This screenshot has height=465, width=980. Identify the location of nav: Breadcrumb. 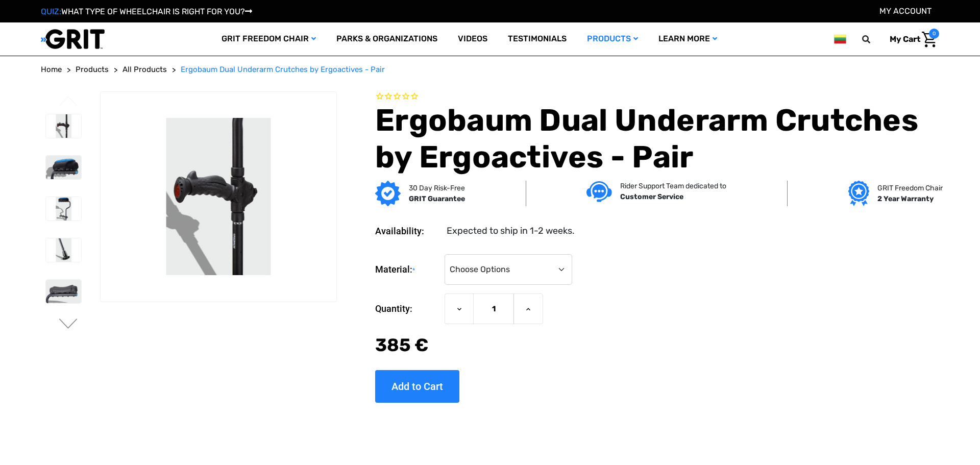
(490, 69).